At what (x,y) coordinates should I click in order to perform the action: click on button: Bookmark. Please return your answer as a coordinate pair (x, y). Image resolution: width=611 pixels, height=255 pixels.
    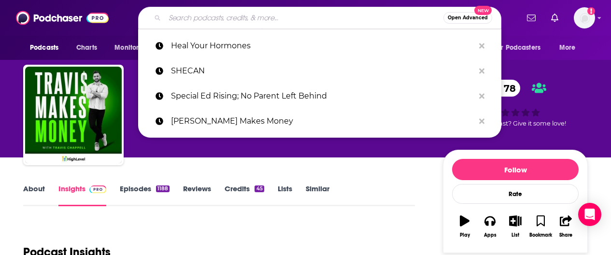
    Looking at the image, I should click on (541, 227).